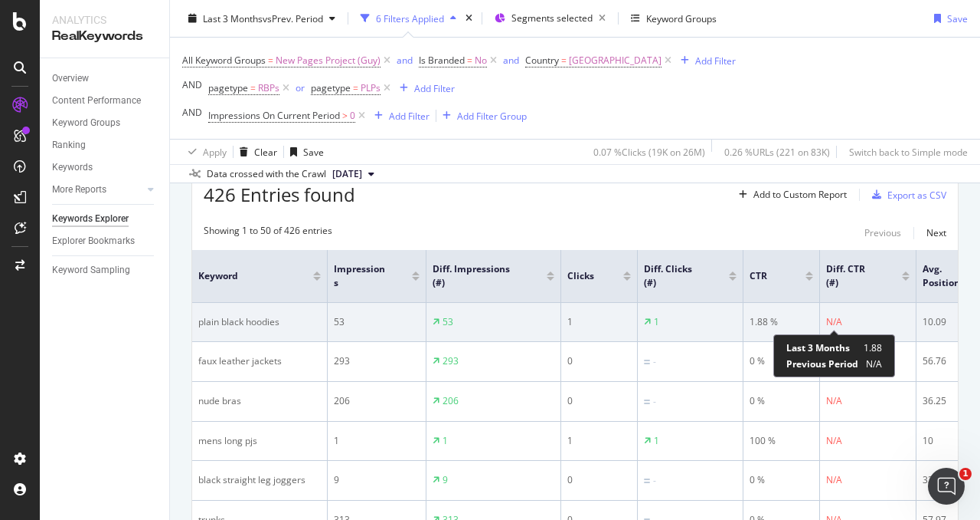 This screenshot has height=520, width=980. I want to click on button: Export as CSV, so click(906, 195).